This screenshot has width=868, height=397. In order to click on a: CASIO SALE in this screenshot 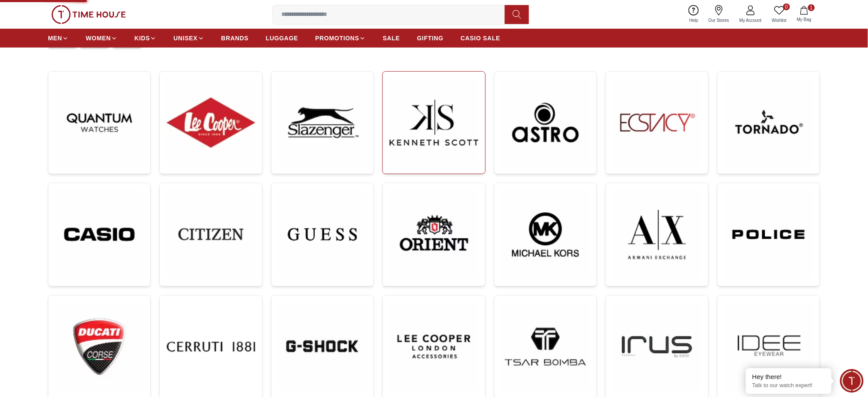, I will do `click(480, 38)`.